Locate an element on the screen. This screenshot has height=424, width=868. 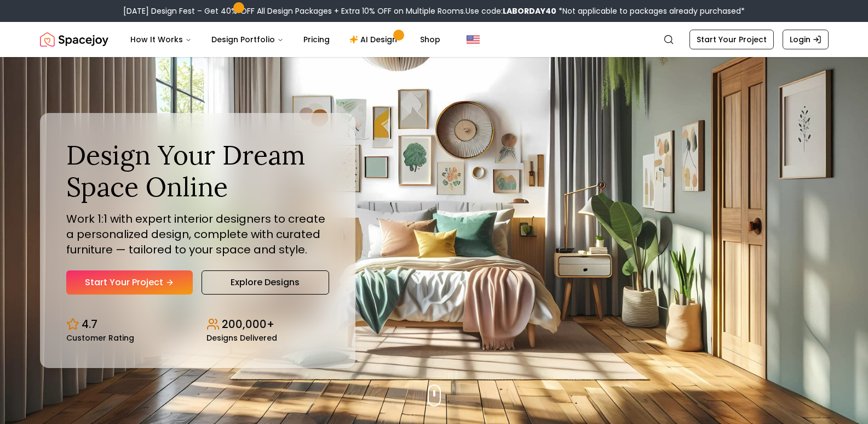
div: Design stats is located at coordinates (198, 324).